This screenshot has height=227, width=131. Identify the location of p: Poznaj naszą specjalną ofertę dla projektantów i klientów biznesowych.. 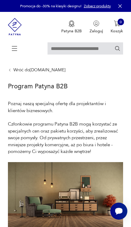
(66, 107).